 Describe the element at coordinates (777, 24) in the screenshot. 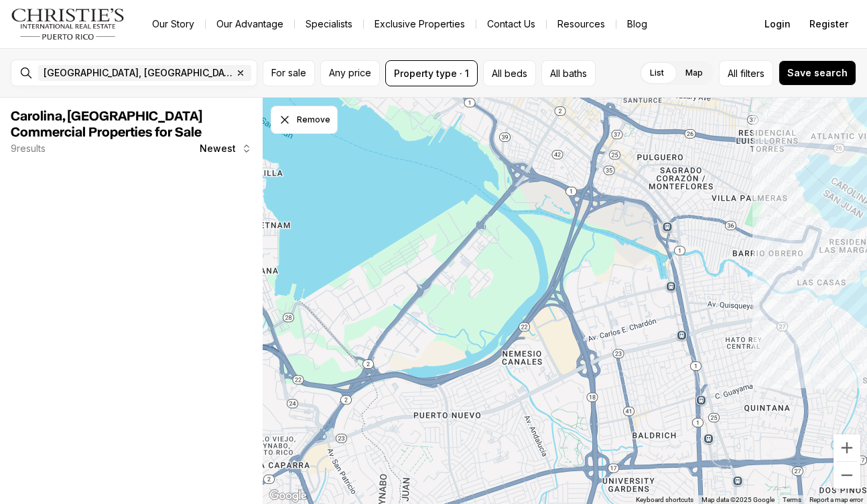

I see `button: Login` at that location.